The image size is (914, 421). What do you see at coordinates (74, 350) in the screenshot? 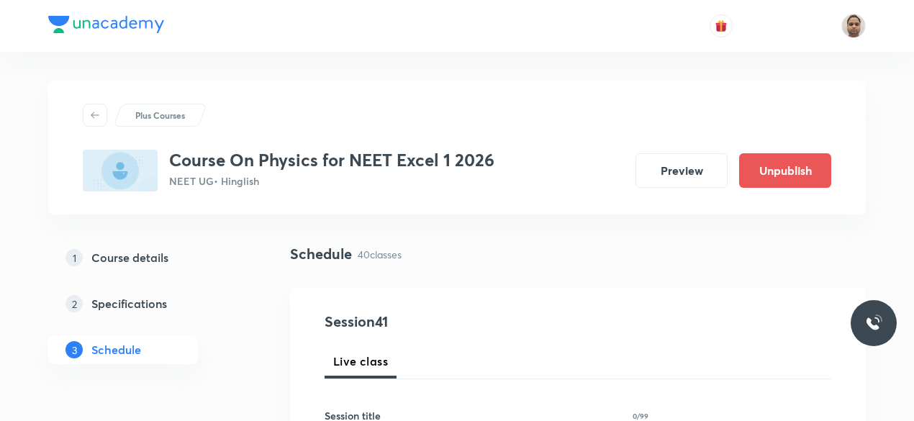
I see `p: 3` at bounding box center [74, 350].